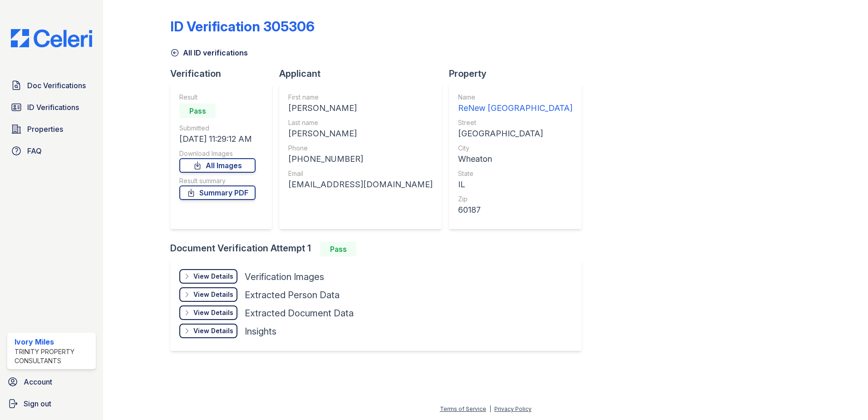 The height and width of the screenshot is (420, 868). What do you see at coordinates (380, 249) in the screenshot?
I see `div: Document Verification Attempt 1` at bounding box center [380, 249].